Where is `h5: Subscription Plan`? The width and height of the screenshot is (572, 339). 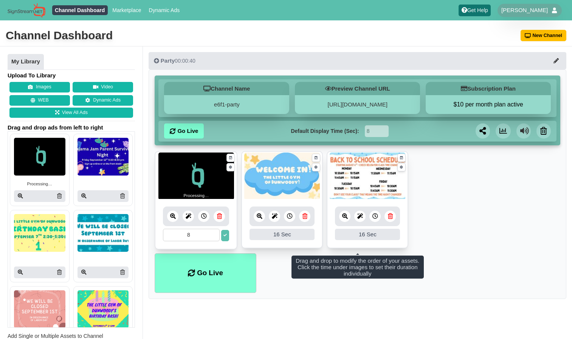 h5: Subscription Plan is located at coordinates (488, 88).